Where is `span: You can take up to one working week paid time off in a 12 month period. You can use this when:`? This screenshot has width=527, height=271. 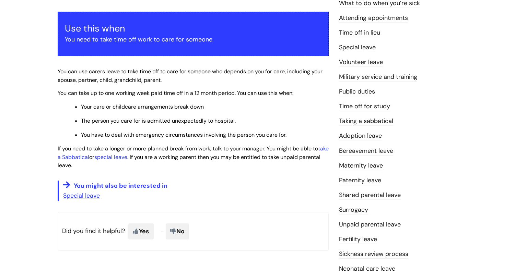 span: You can take up to one working week paid time off in a 12 month period. You can use this when: is located at coordinates (175, 93).